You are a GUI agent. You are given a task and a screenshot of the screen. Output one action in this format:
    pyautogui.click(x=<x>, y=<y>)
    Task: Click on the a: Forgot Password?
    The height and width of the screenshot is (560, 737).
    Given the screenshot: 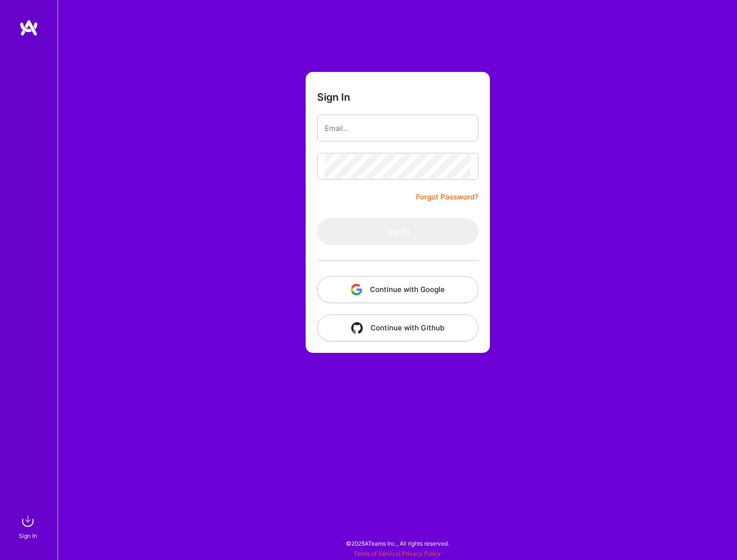 What is the action you would take?
    pyautogui.click(x=447, y=197)
    